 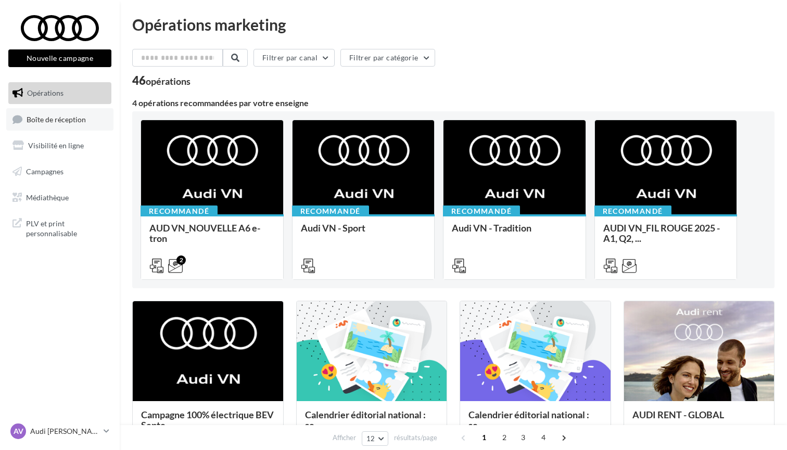 I want to click on a: Campagnes, so click(x=60, y=172).